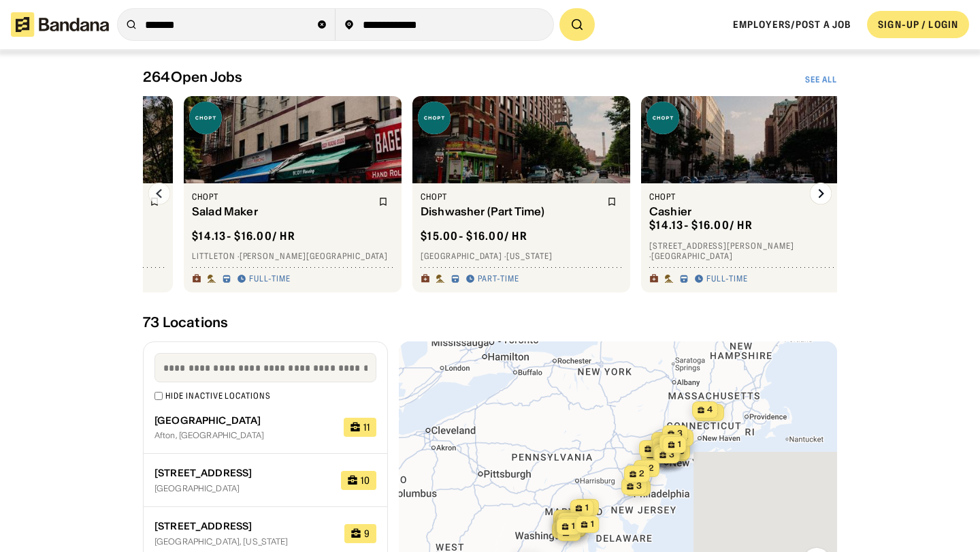  Describe the element at coordinates (821, 79) in the screenshot. I see `a: See All` at that location.